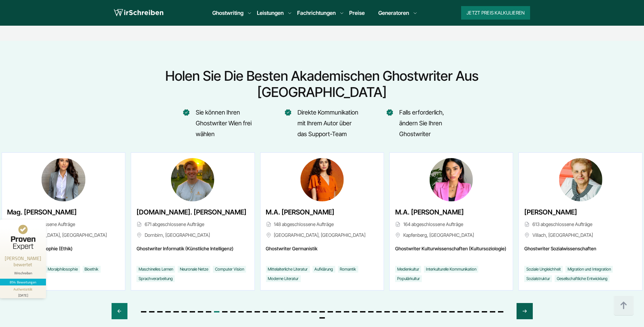  What do you see at coordinates (624, 306) in the screenshot?
I see `img: button top` at bounding box center [624, 306].